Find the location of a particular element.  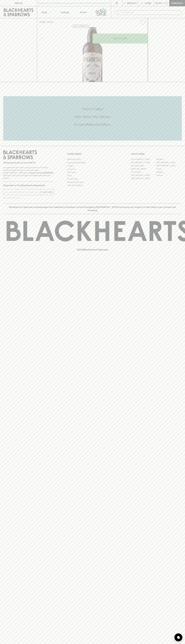

a: Business & Bulk Gifting is located at coordinates (92, 162).